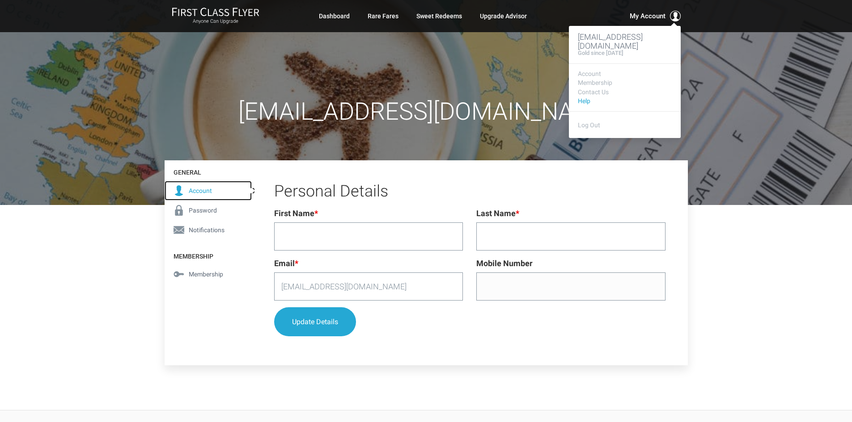  I want to click on label: Mobile Number, so click(504, 264).